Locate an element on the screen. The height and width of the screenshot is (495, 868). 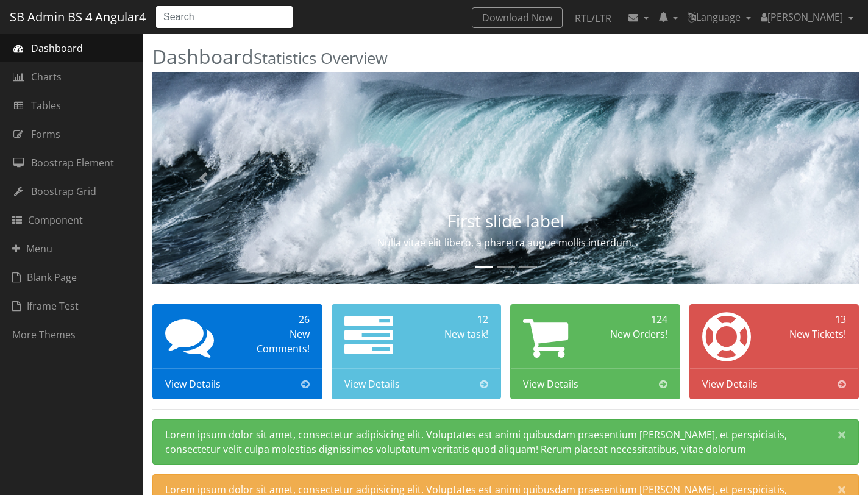
button: Close is located at coordinates (843, 434).